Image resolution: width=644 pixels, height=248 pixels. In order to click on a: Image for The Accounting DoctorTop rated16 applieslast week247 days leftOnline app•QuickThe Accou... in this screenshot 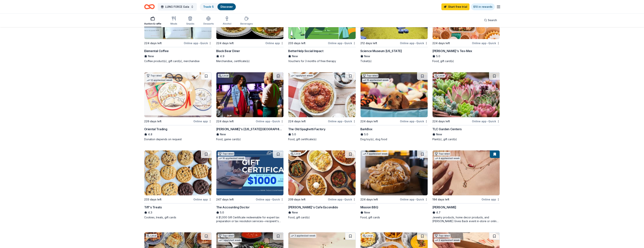, I will do `click(250, 186)`.